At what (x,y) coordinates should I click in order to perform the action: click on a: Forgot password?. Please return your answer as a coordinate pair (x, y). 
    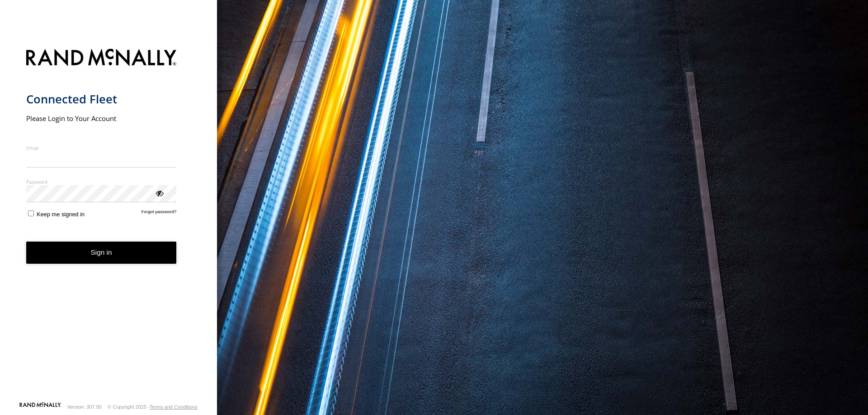
    Looking at the image, I should click on (159, 213).